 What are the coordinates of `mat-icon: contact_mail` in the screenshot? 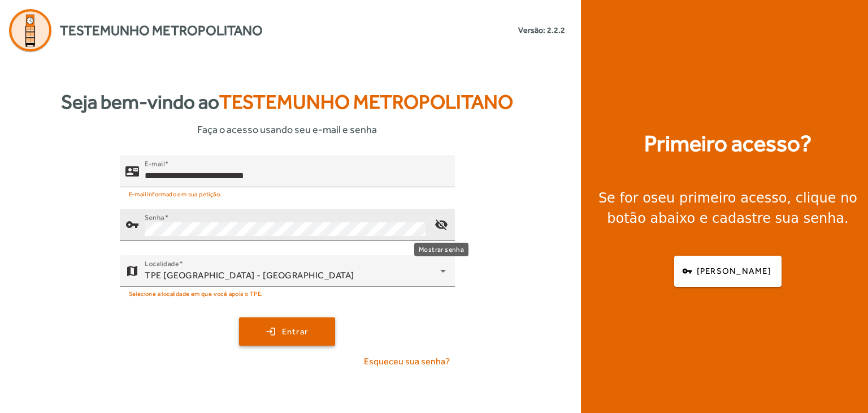 It's located at (132, 171).